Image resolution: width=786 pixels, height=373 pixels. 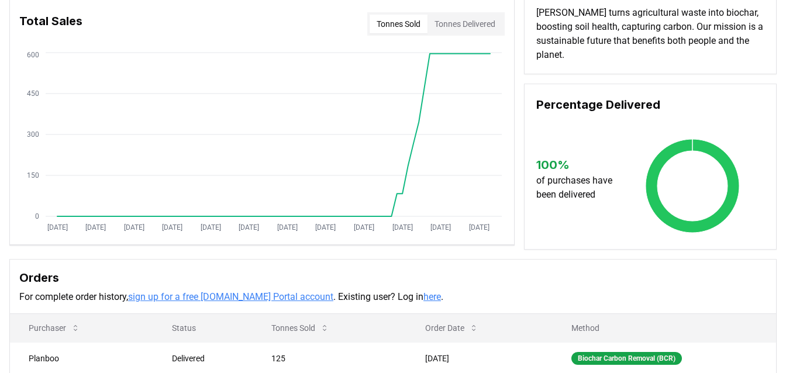 I want to click on tspan: 300, so click(x=33, y=135).